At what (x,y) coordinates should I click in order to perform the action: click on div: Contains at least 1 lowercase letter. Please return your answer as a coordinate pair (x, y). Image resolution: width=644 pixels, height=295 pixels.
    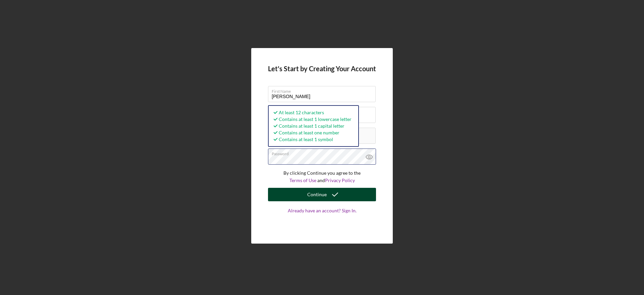
    Looking at the image, I should click on (311, 119).